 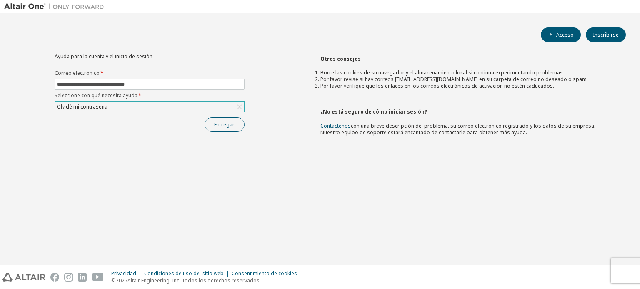 I want to click on font: Entregar, so click(x=224, y=125).